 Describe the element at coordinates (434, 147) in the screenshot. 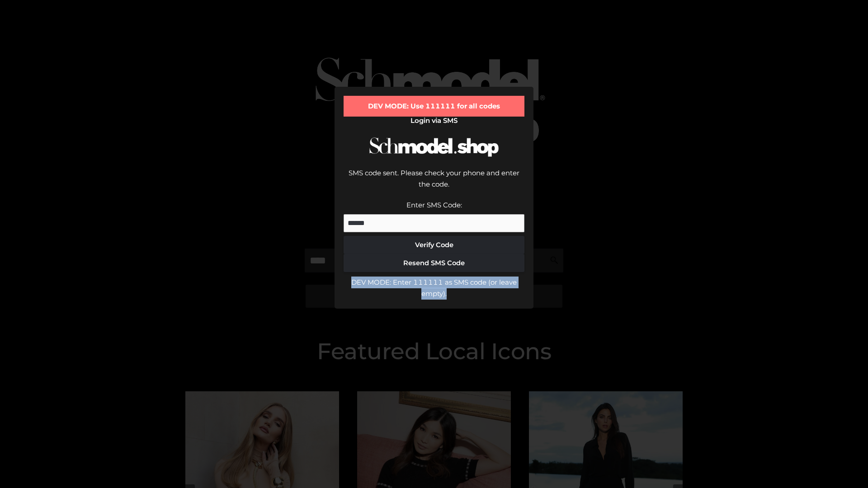

I see `img: Schmodel Logo` at that location.